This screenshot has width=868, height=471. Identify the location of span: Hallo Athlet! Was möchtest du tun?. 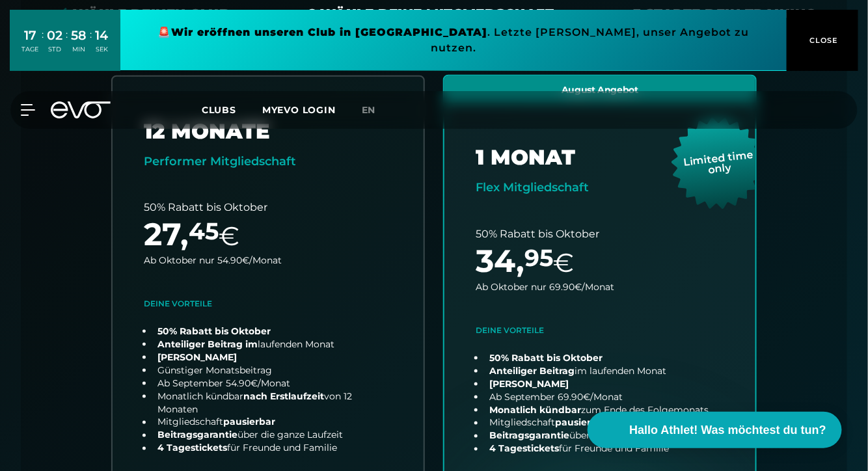
(727, 430).